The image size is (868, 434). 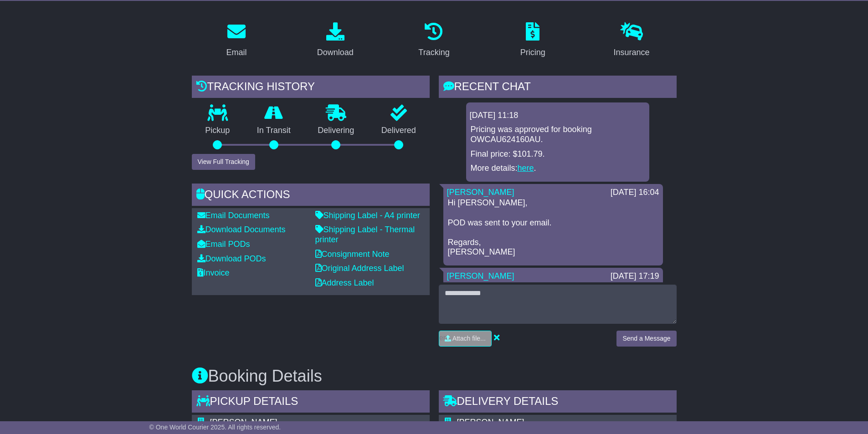 I want to click on a: Email PODs, so click(x=223, y=245).